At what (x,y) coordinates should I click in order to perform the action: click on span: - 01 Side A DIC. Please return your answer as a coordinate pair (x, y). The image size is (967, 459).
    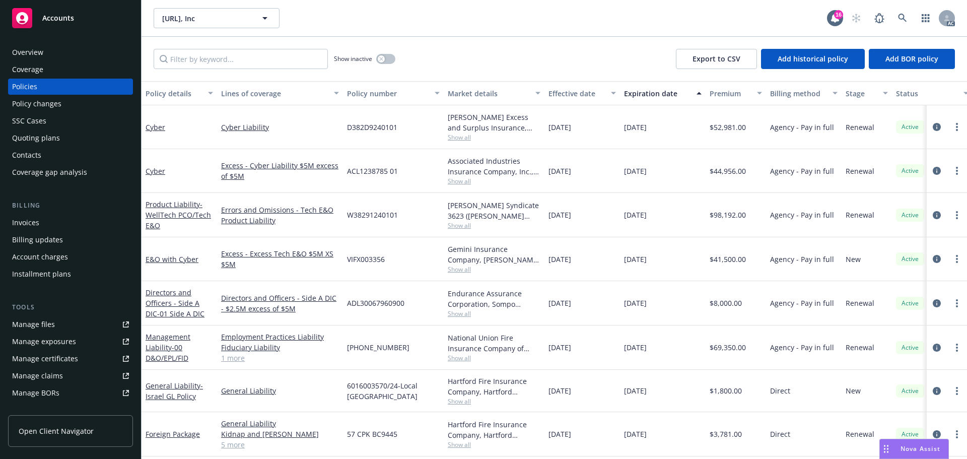
    Looking at the image, I should click on (181, 313).